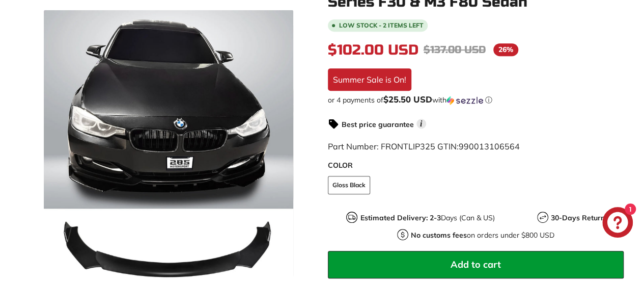 This screenshot has width=644, height=281. Describe the element at coordinates (378, 125) in the screenshot. I see `strong: Best price guarantee` at that location.